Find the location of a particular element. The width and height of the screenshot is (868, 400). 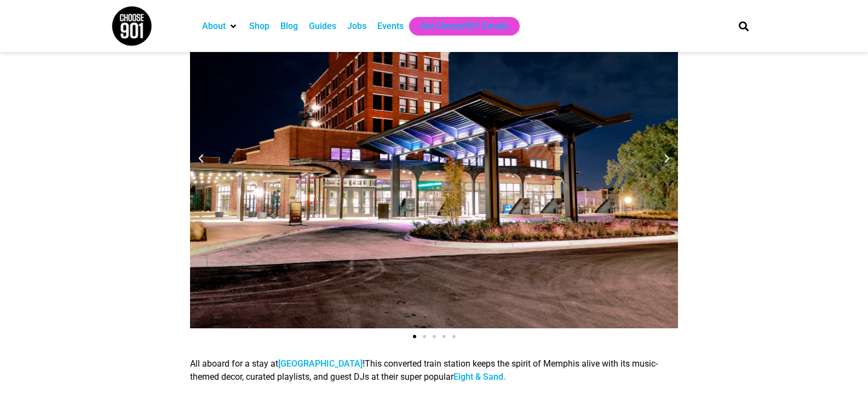

div: Get Choose901 Emails is located at coordinates (464, 26).